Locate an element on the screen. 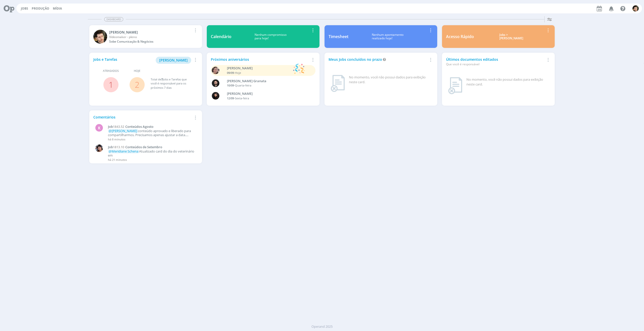 Image resolution: width=644 pixels, height=331 pixels. button: V is located at coordinates (636, 9).